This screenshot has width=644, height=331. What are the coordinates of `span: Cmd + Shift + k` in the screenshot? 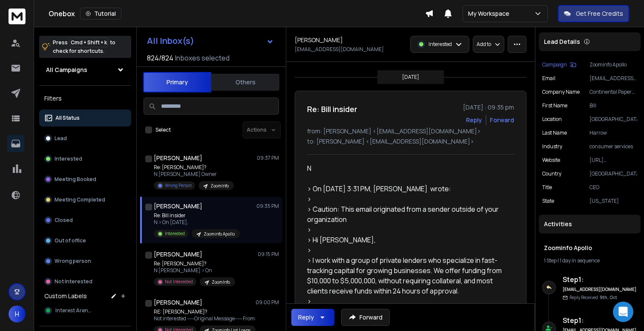 It's located at (89, 42).